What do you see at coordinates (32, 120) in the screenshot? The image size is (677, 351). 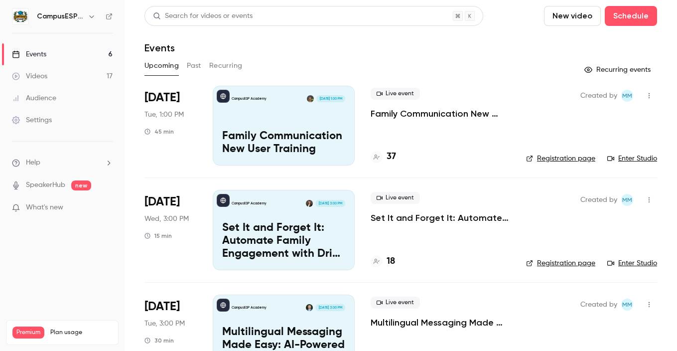 I see `div: Settings` at bounding box center [32, 120].